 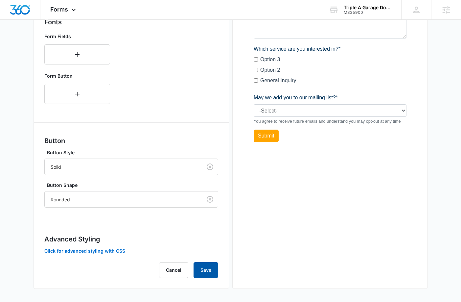 I want to click on h3: Button, so click(x=131, y=141).